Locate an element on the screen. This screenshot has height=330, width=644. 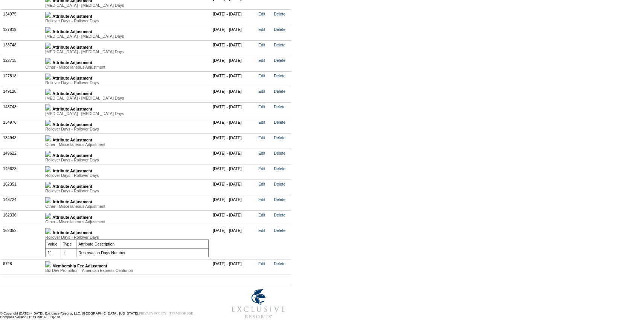
td: 11 is located at coordinates (53, 252).